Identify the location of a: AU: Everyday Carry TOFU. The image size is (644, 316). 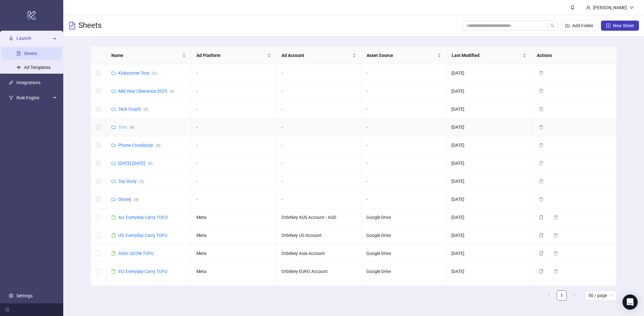
(143, 217).